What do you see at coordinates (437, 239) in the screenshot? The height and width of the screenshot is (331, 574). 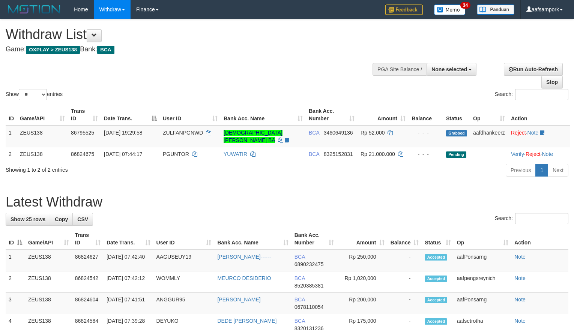 I see `th: Status: activate to sort column ascending` at bounding box center [437, 239].